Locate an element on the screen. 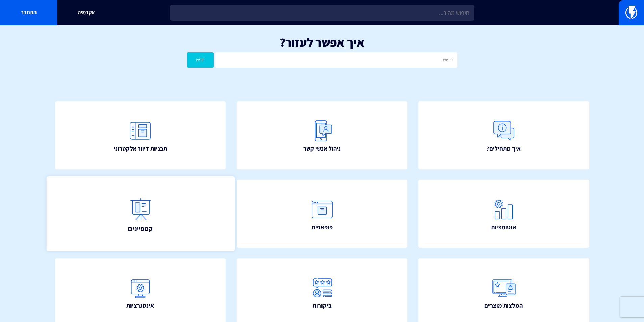 The image size is (644, 322). span: המלצות מוצרים is located at coordinates (503, 305).